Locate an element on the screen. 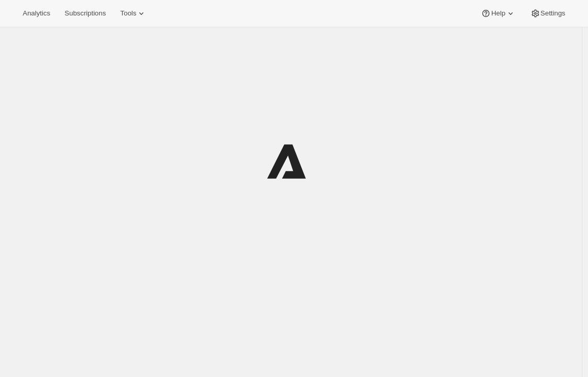 This screenshot has height=377, width=588. span: Subscriptions is located at coordinates (85, 13).